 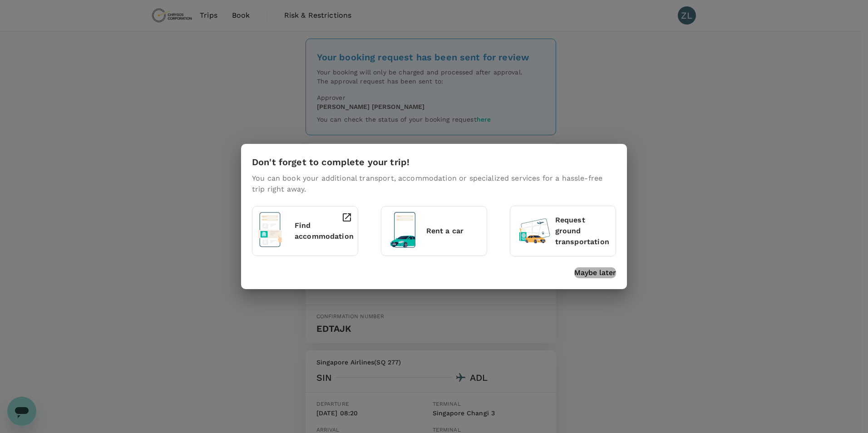 What do you see at coordinates (595, 273) in the screenshot?
I see `button: Maybe later` at bounding box center [595, 273].